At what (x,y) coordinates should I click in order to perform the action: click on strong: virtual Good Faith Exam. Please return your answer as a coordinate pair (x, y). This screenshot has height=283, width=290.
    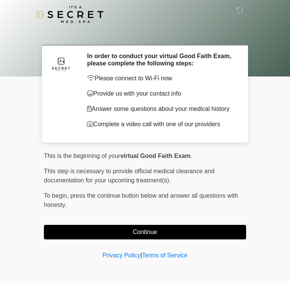
    Looking at the image, I should click on (155, 155).